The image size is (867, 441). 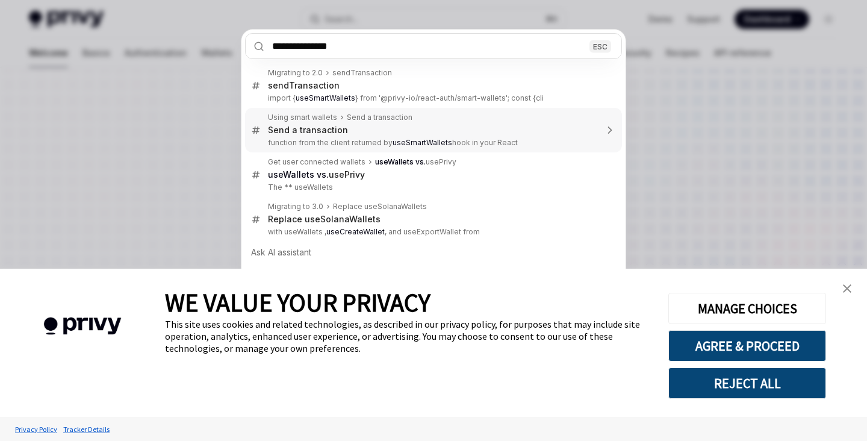 I want to click on img: close banner, so click(x=847, y=288).